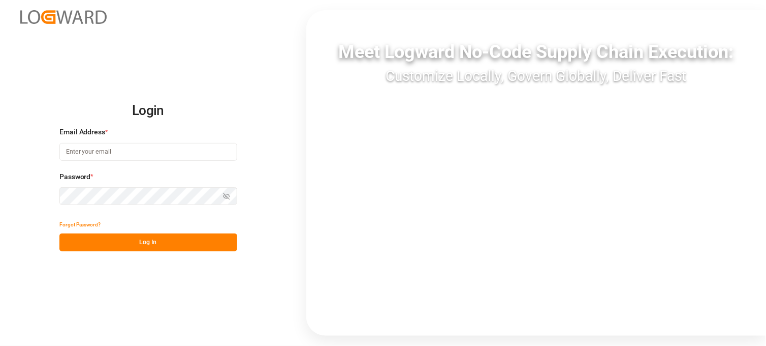 The image size is (766, 346). I want to click on input: Enter your email, so click(148, 151).